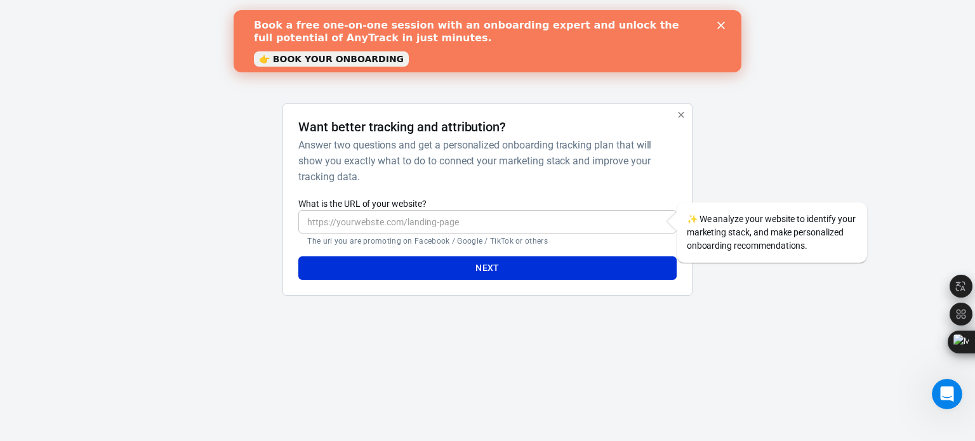 This screenshot has height=441, width=975. I want to click on div: AnyTrack, so click(488, 31).